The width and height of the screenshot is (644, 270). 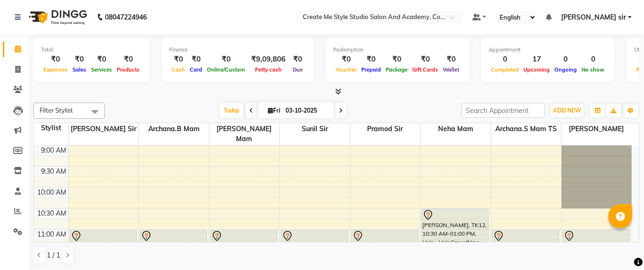 I want to click on span: Prepaid, so click(x=371, y=70).